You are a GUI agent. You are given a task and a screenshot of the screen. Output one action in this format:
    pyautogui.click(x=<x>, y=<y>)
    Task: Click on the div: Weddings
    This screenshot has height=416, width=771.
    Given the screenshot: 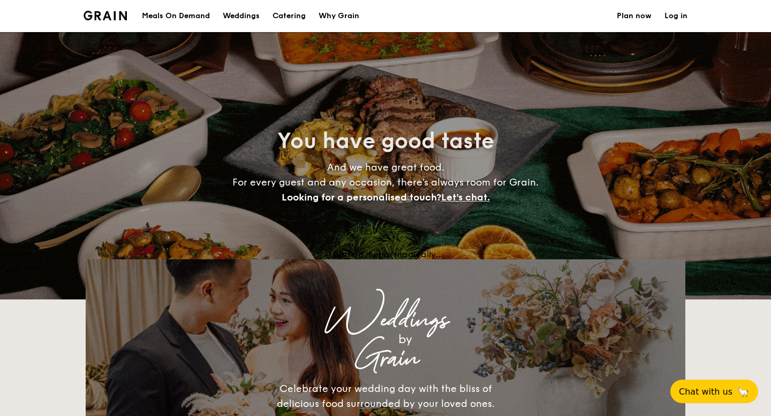 What is the action you would take?
    pyautogui.click(x=385, y=321)
    